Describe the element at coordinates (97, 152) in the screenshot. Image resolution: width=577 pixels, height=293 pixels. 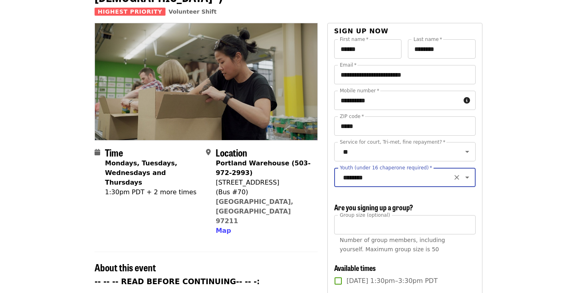
I see `i: calendar icon` at that location.